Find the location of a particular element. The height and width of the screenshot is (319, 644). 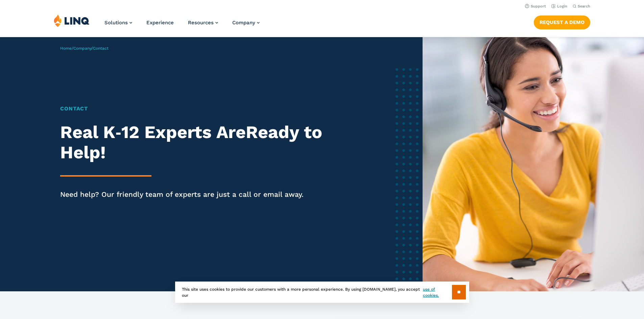

span: Contact is located at coordinates (100, 48).